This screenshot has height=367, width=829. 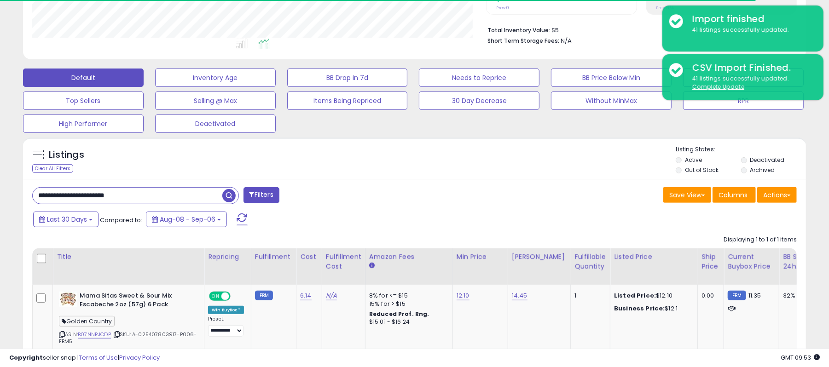 What do you see at coordinates (87, 321) in the screenshot?
I see `span: Golden Country` at bounding box center [87, 321].